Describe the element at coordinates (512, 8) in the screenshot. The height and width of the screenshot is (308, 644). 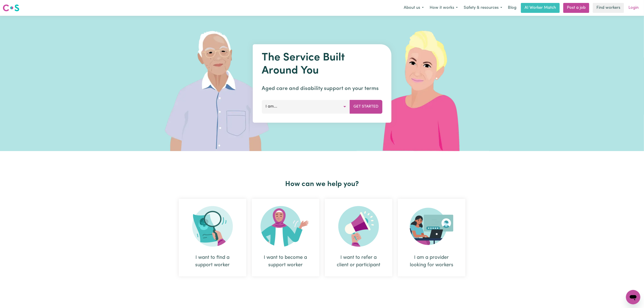
I see `a: Blog` at that location.